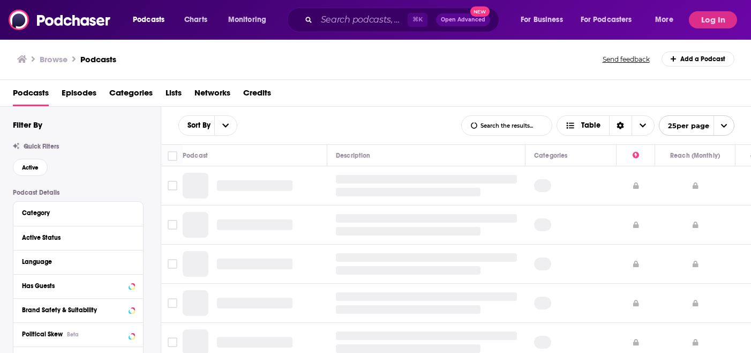 The height and width of the screenshot is (353, 751). What do you see at coordinates (174, 95) in the screenshot?
I see `span: Lists` at bounding box center [174, 95].